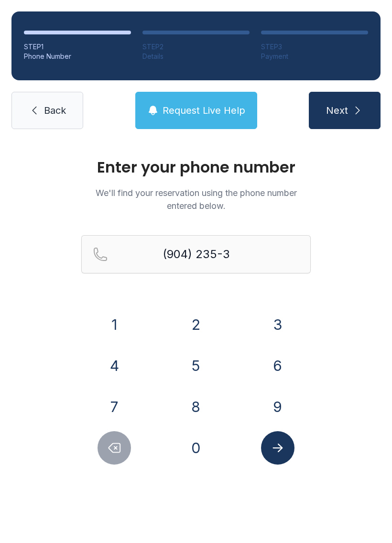 The height and width of the screenshot is (543, 392). Describe the element at coordinates (204, 110) in the screenshot. I see `span: Request Live Help` at that location.